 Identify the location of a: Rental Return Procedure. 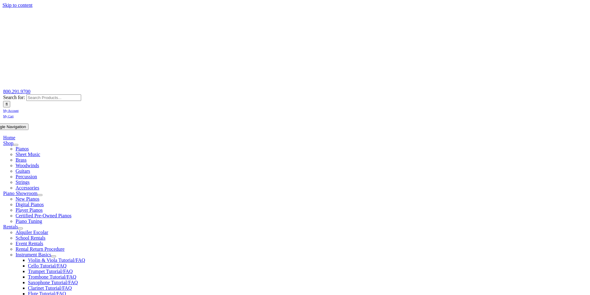
(40, 249).